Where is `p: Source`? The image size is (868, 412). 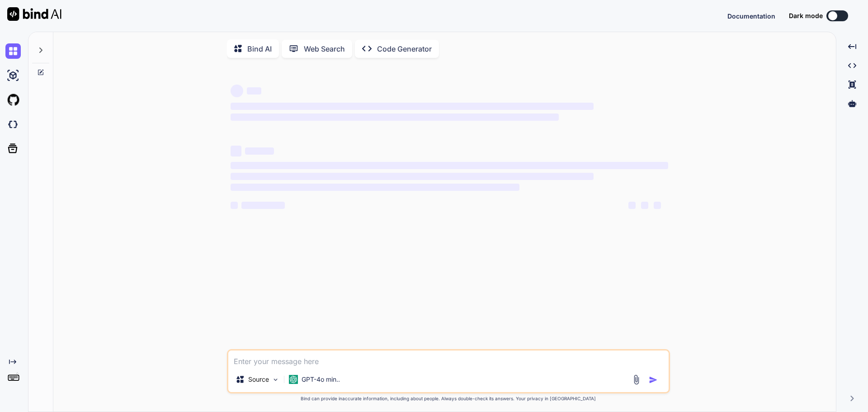
p: Source is located at coordinates (258, 379).